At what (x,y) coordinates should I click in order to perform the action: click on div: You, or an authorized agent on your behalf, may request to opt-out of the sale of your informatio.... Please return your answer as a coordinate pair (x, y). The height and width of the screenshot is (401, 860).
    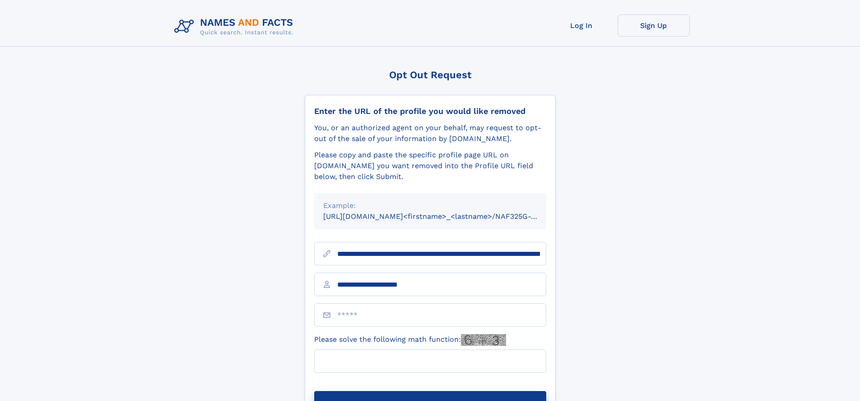
    Looking at the image, I should click on (430, 133).